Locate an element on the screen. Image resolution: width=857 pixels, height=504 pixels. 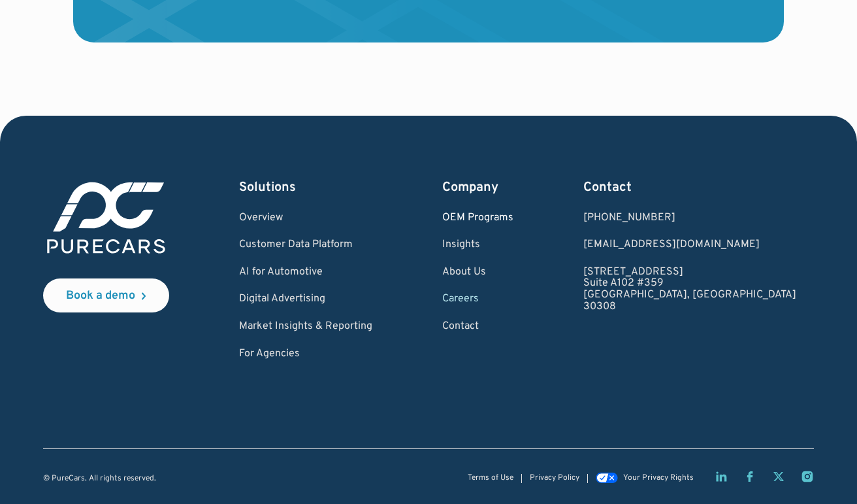
a: Digital Advertising is located at coordinates (306, 299).